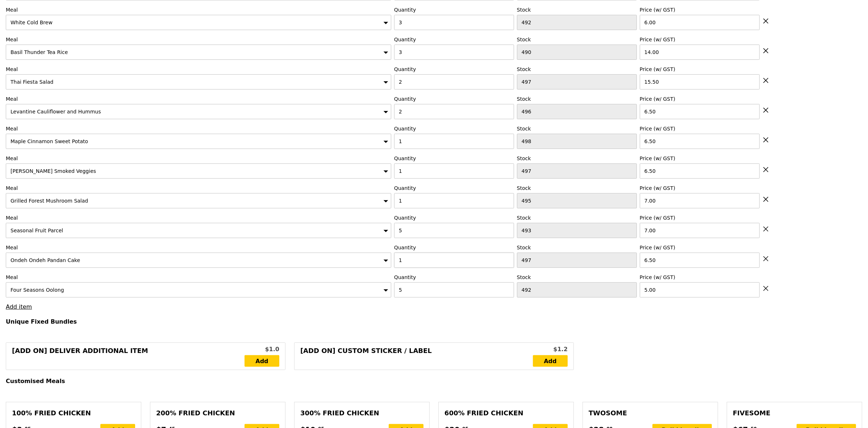 The height and width of the screenshot is (428, 868). What do you see at coordinates (794, 413) in the screenshot?
I see `div: Fivesome` at bounding box center [794, 413].